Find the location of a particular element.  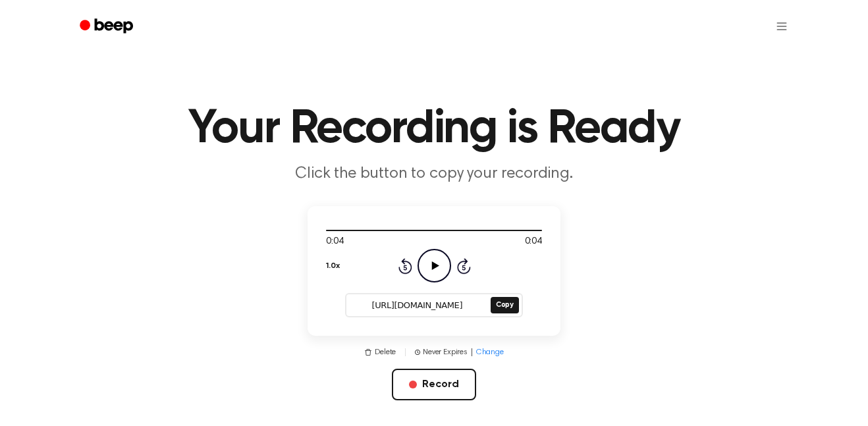

button: Never Expires|Change is located at coordinates (459, 352).